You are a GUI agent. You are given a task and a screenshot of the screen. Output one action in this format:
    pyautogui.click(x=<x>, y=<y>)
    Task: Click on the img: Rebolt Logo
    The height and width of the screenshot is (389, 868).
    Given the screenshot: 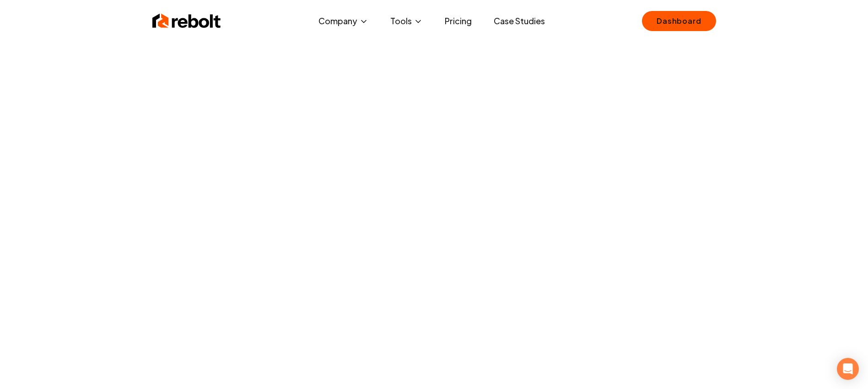 What is the action you would take?
    pyautogui.click(x=187, y=21)
    